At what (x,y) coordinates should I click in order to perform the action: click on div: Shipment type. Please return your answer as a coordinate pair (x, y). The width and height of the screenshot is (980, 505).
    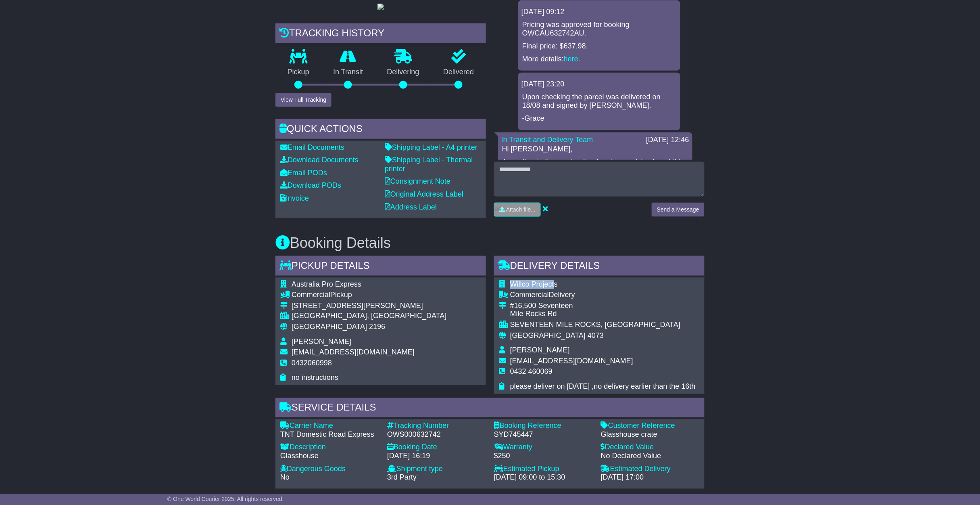
    Looking at the image, I should click on (437, 469).